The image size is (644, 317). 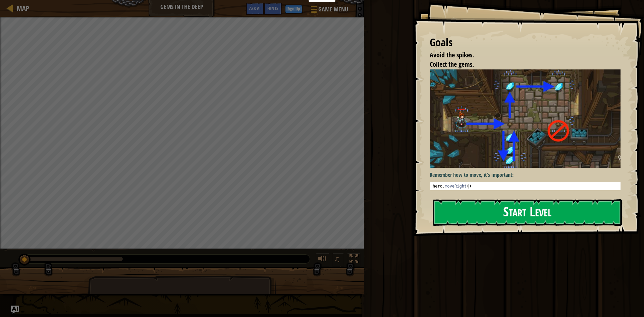 I want to click on span: Hints, so click(x=273, y=8).